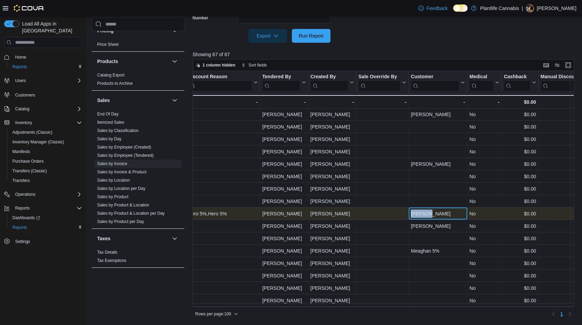  I want to click on div: Sales, so click(138, 169).